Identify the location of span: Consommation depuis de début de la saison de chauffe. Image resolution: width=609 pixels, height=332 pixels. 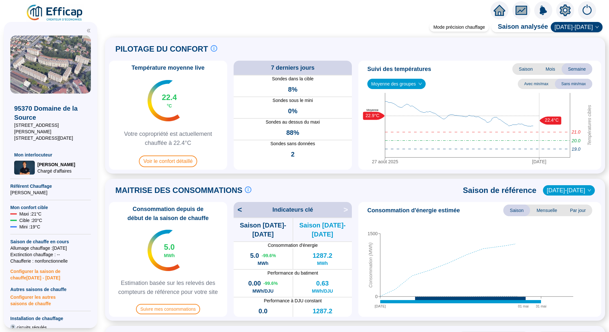
(168, 213).